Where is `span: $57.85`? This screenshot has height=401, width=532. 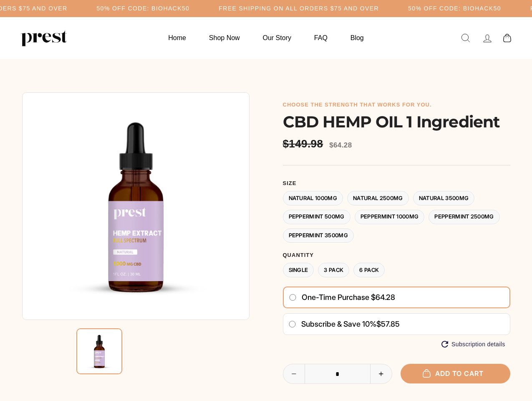
span: $57.85 is located at coordinates (388, 324).